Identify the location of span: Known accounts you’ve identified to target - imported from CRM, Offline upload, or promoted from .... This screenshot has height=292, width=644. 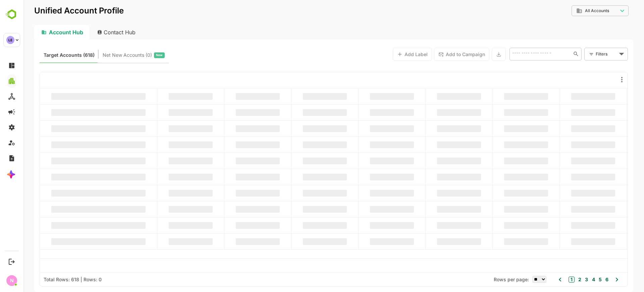
(45, 55).